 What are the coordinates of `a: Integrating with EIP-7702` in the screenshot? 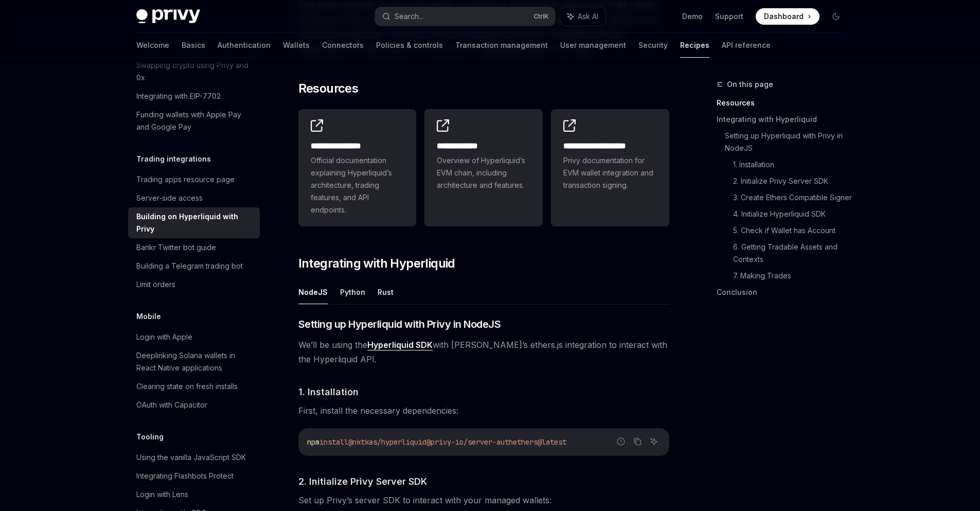 It's located at (194, 96).